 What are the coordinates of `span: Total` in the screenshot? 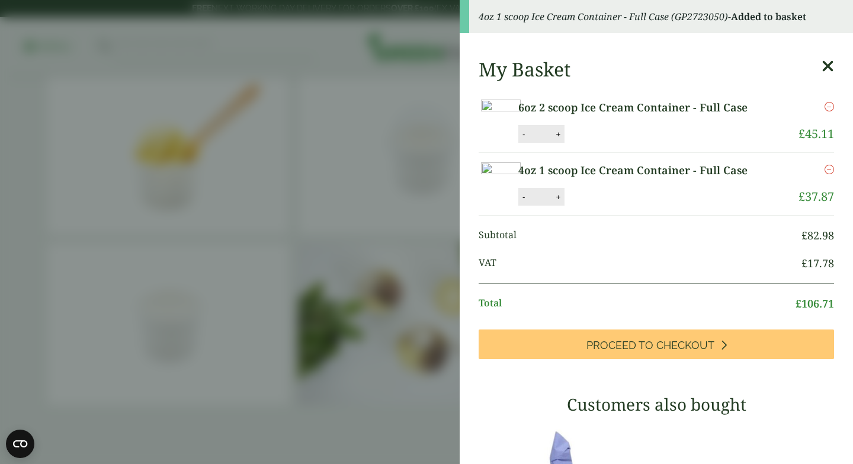 It's located at (637, 303).